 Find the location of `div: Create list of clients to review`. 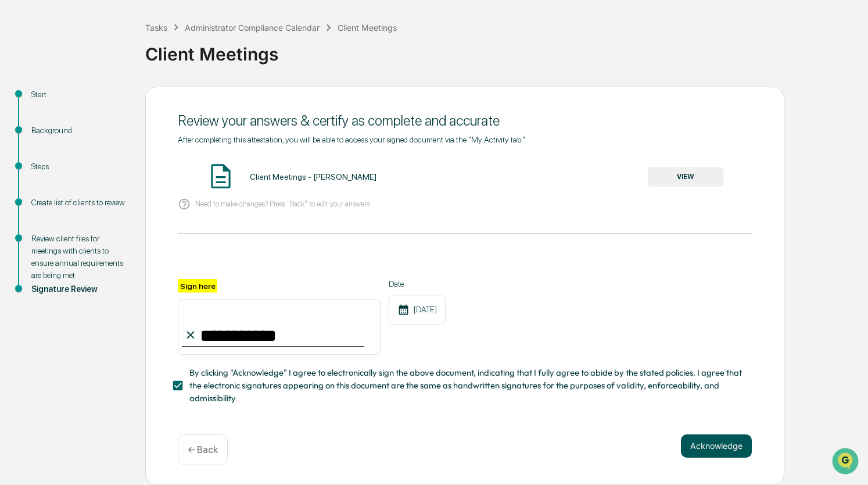

div: Create list of clients to review is located at coordinates (79, 202).